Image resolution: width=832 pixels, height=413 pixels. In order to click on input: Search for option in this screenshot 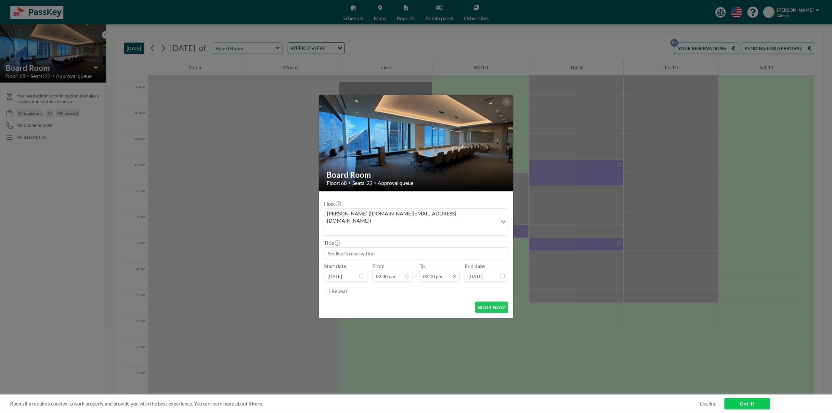, I will do `click(411, 230)`.